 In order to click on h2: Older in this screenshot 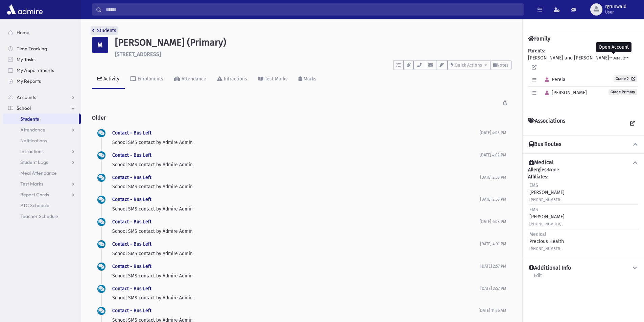, I will do `click(302, 117)`.